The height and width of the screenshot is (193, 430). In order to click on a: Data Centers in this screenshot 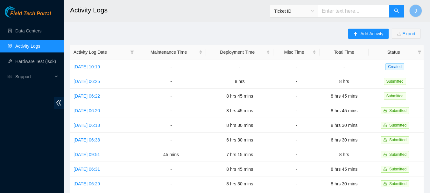, I will do `click(28, 31)`.